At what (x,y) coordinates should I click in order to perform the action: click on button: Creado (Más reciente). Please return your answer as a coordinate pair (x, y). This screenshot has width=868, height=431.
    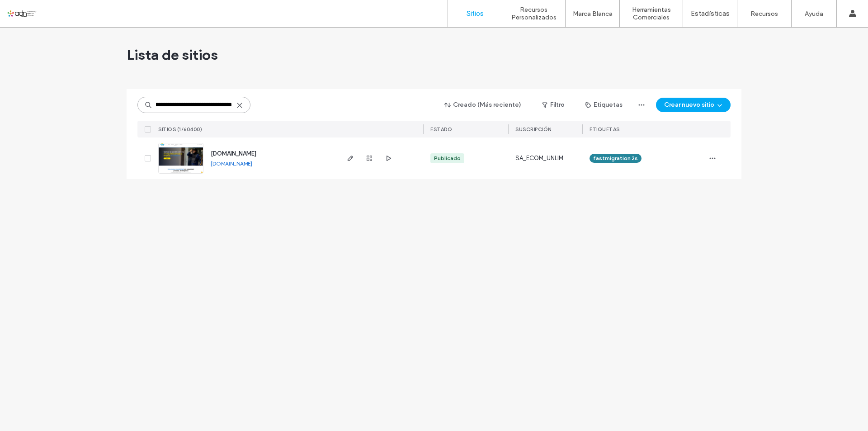
    Looking at the image, I should click on (483, 105).